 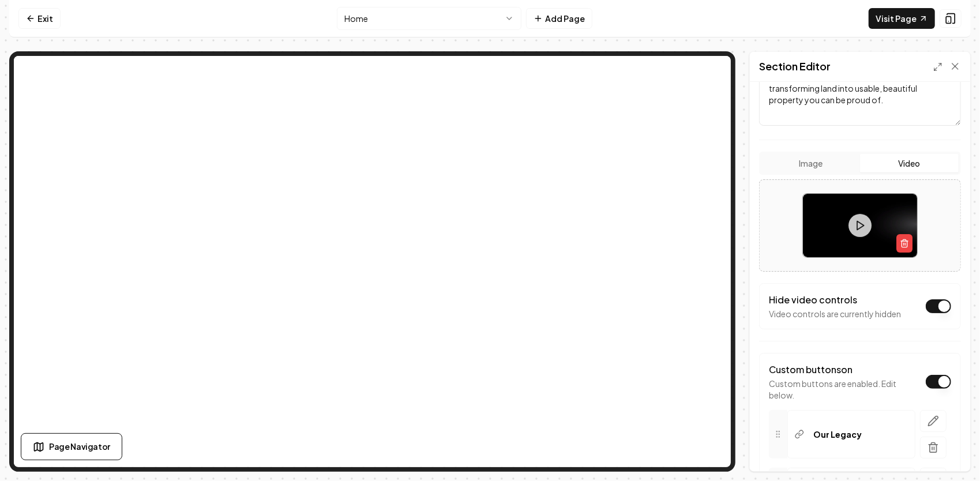 I want to click on button: Add Page, so click(x=559, y=18).